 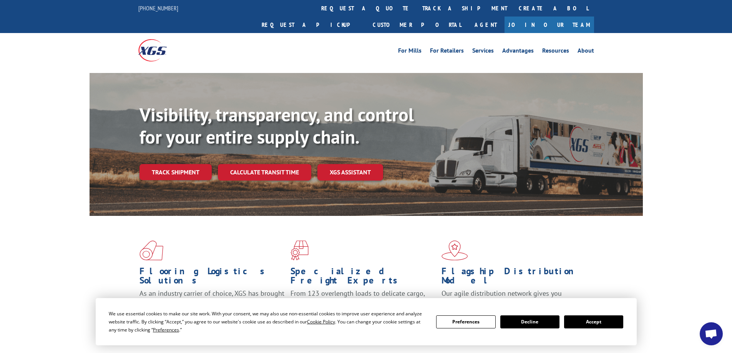 I want to click on a: Services, so click(x=483, y=52).